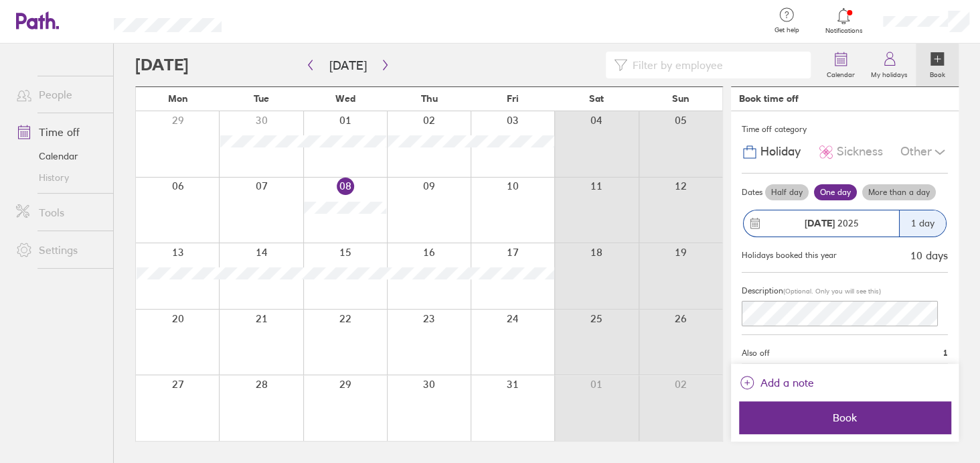 The height and width of the screenshot is (463, 980). Describe the element at coordinates (59, 250) in the screenshot. I see `a: Settings` at that location.